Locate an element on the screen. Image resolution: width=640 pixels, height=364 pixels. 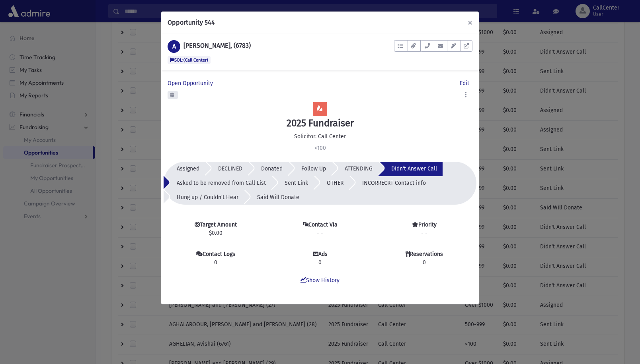
span: Said Will Donate is located at coordinates (278, 197).